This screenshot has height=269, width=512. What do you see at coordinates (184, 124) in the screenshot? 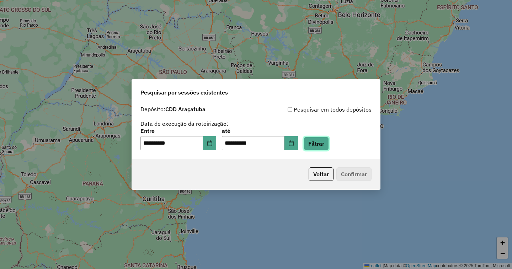
I see `label: Data de execução da roteirização:` at bounding box center [184, 124].